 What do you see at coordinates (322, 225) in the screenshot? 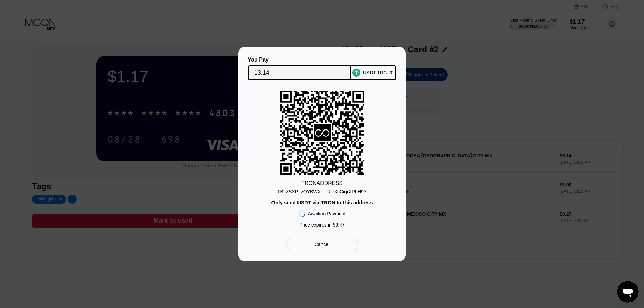
I see `div: Price expires in` at bounding box center [322, 225].